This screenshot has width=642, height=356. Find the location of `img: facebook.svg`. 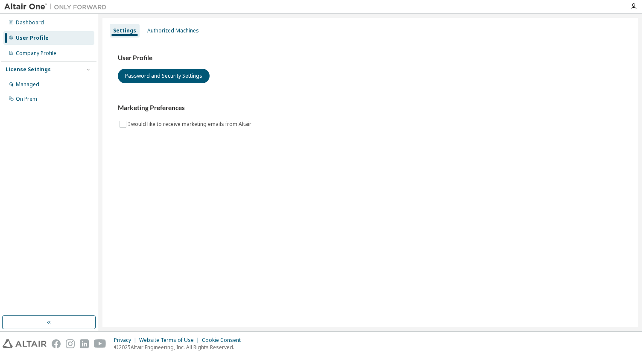

img: facebook.svg is located at coordinates (56, 344).